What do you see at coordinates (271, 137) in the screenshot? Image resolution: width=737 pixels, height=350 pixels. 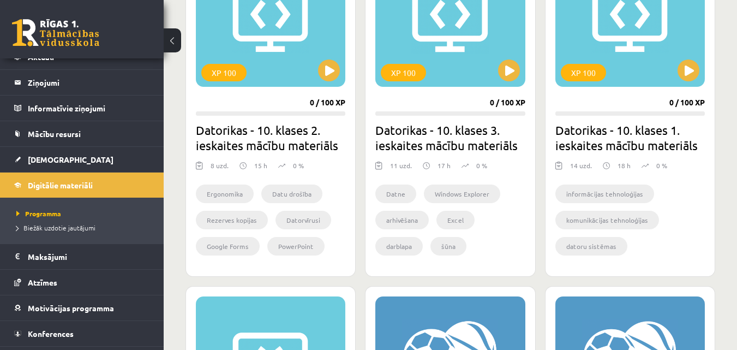 I see `h2: Datorikas - 10. klases 2. ieskaites mācību materiāls` at bounding box center [271, 137].